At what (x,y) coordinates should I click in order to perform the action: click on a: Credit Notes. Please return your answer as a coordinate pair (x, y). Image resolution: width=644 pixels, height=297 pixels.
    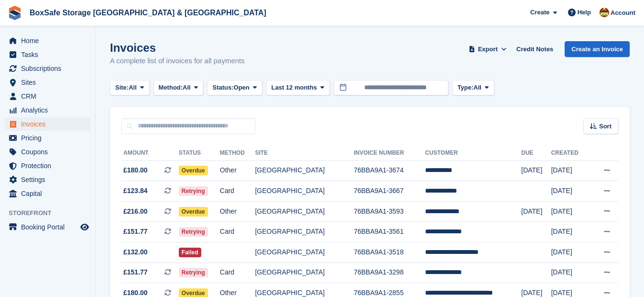
    Looking at the image, I should click on (534, 49).